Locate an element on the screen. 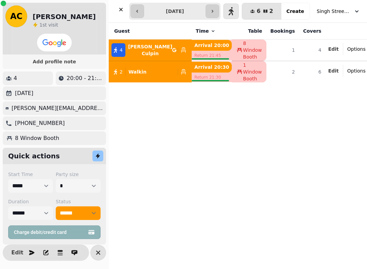  td: 1 is located at coordinates (283, 50).